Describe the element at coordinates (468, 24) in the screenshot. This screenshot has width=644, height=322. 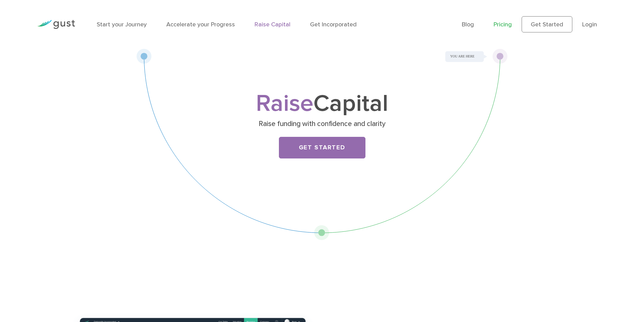
I see `a: Blog` at that location.